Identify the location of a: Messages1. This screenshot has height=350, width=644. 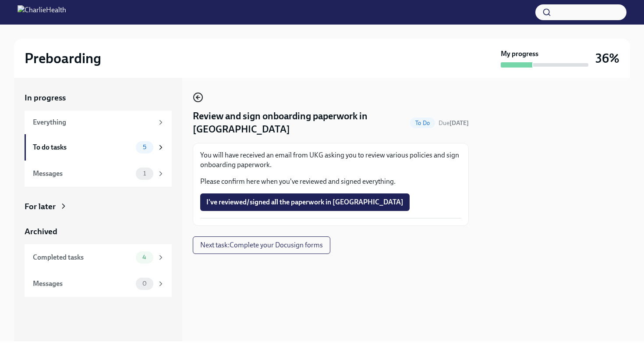
(98, 174).